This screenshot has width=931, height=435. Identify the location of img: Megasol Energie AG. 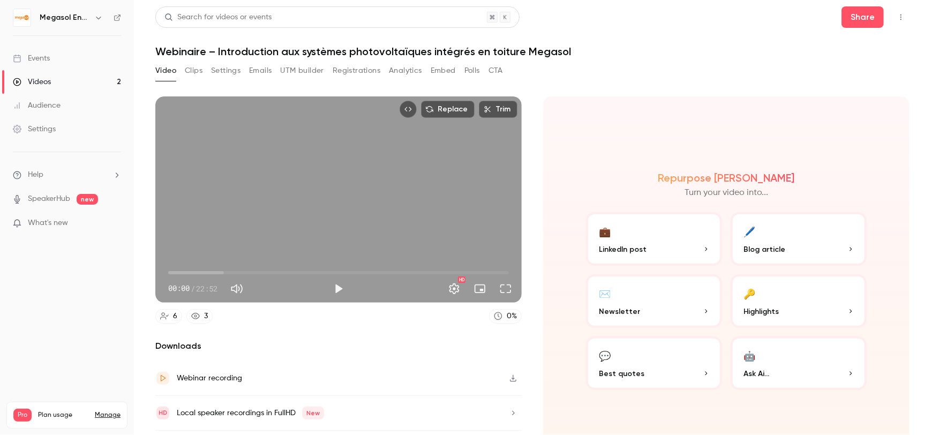
(22, 18).